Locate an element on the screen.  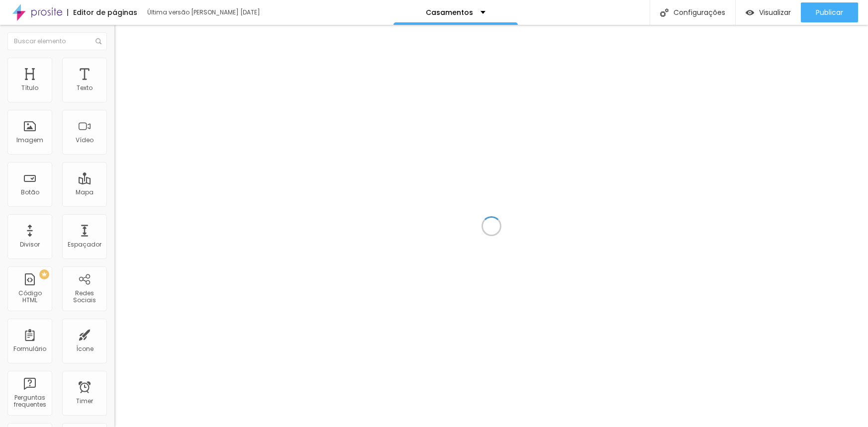
div: Código HTML is located at coordinates (29, 297).